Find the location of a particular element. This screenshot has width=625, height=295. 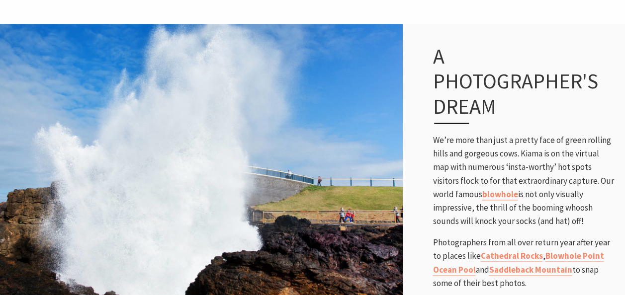

a: Cathedral Rocks is located at coordinates (511, 256).